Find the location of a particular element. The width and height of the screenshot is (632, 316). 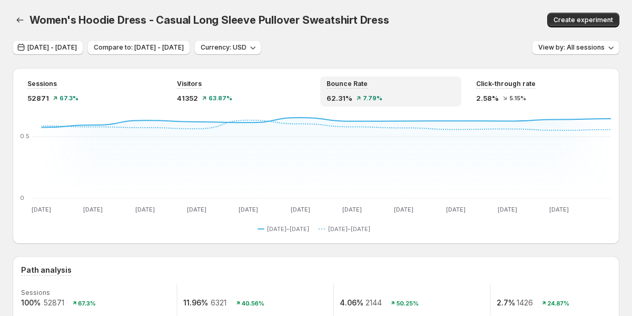

text: 11.96% is located at coordinates (195, 302).